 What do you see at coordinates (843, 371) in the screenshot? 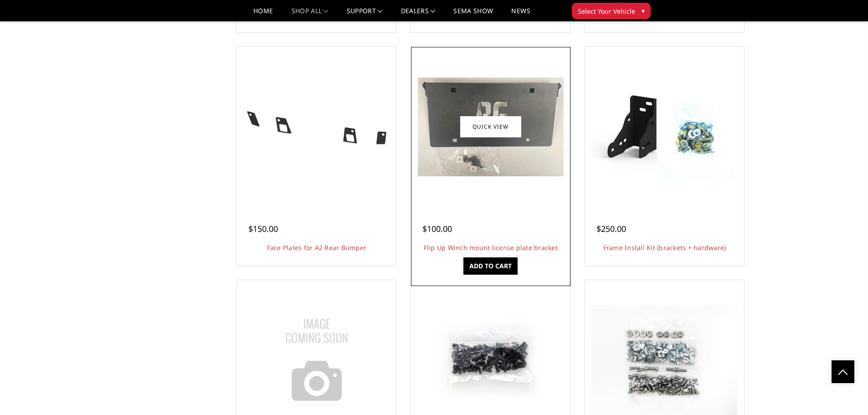
I see `a: Click to Top` at bounding box center [843, 371].